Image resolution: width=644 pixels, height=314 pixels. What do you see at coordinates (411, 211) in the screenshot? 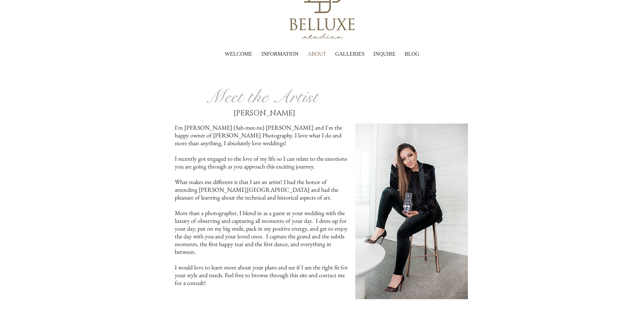
I see `img: BLX_7073.jpg` at bounding box center [411, 211].